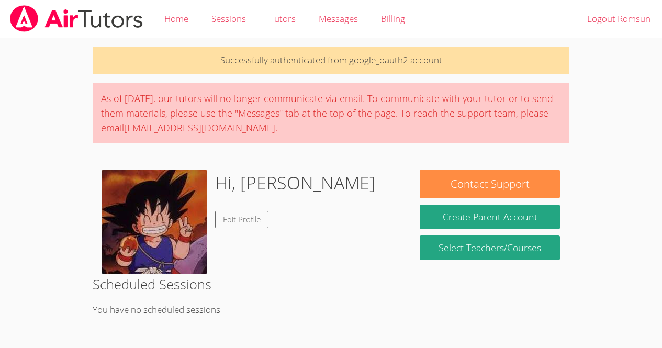  What do you see at coordinates (489, 248) in the screenshot?
I see `a: Select Teachers/Courses` at bounding box center [489, 248].